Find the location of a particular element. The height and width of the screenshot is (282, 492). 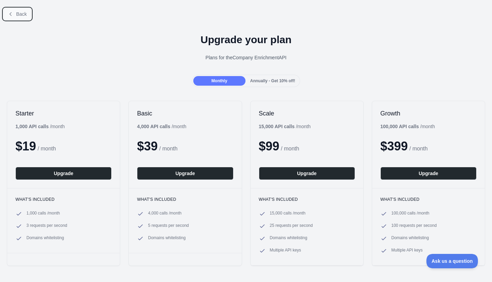

h2: Basic is located at coordinates (185, 114).